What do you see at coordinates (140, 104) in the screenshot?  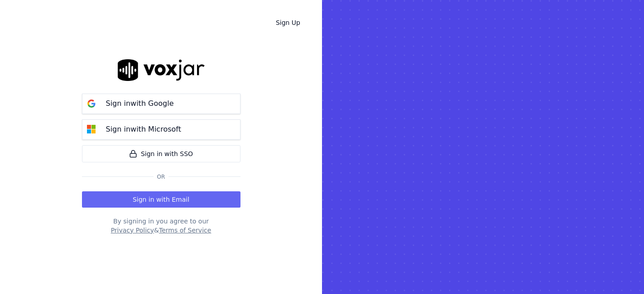 I see `p: Sign in with Google` at bounding box center [140, 104].